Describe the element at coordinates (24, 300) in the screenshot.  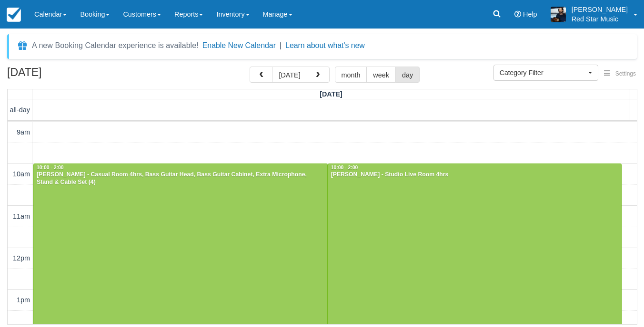
I see `span: 1pm` at that location.